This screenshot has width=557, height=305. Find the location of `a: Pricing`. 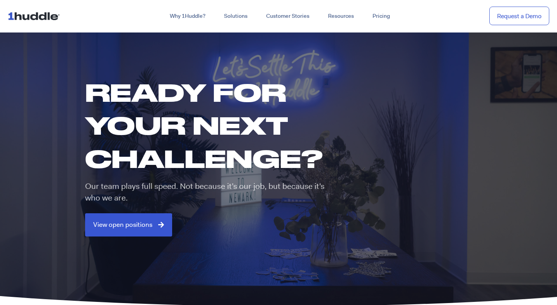

a: Pricing is located at coordinates (381, 16).